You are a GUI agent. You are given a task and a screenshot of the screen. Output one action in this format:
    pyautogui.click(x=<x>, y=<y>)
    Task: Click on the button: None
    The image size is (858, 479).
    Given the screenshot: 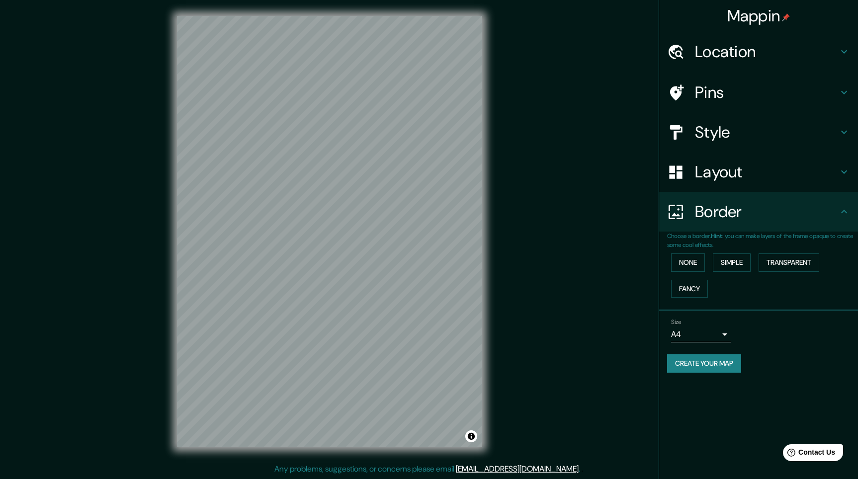 What is the action you would take?
    pyautogui.click(x=688, y=263)
    